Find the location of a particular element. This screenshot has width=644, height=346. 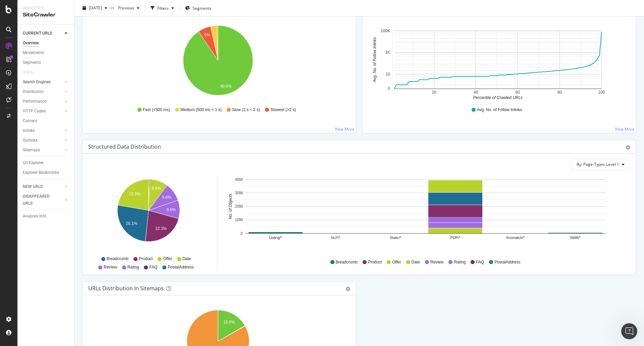

text: SWA/* is located at coordinates (575, 237).